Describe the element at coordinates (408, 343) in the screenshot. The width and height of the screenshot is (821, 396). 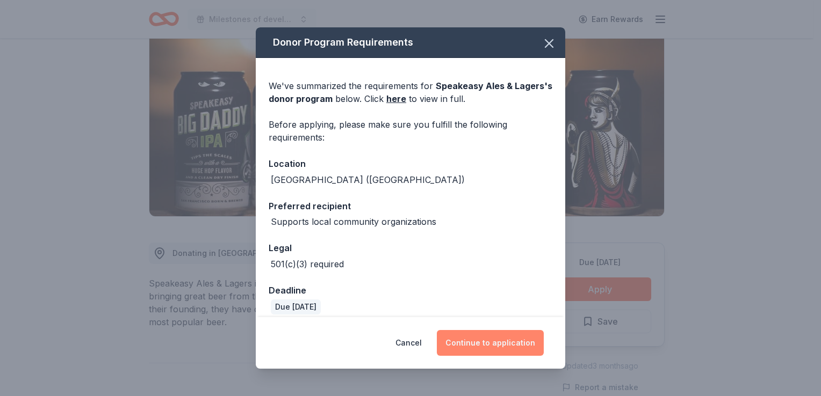
I see `button: Cancel` at that location.